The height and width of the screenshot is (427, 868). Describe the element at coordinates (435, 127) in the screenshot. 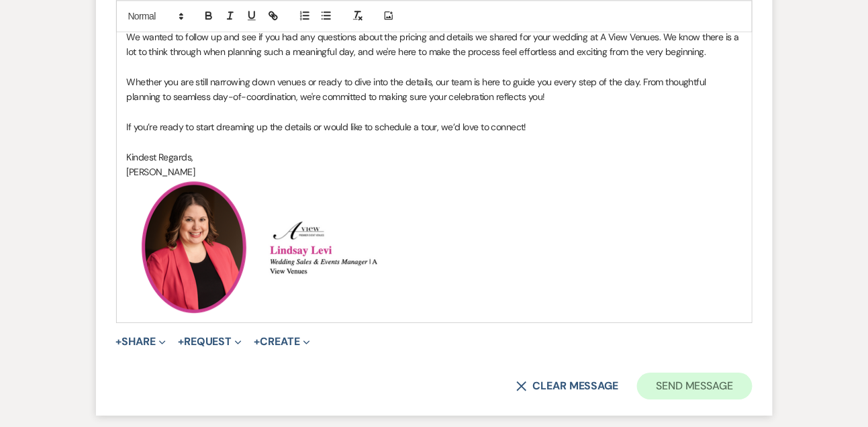

I see `p: If you’re ready to start dreaming up the details or would like to schedule a tour, we’d love to c...` at that location.